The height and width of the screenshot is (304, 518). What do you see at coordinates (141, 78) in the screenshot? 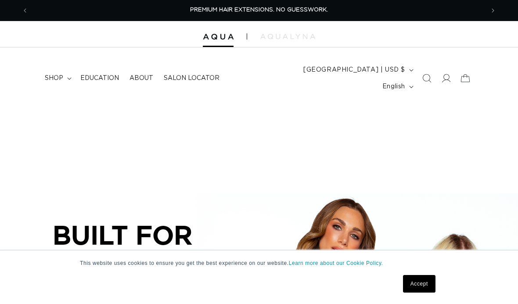
I see `a: About` at bounding box center [141, 78].